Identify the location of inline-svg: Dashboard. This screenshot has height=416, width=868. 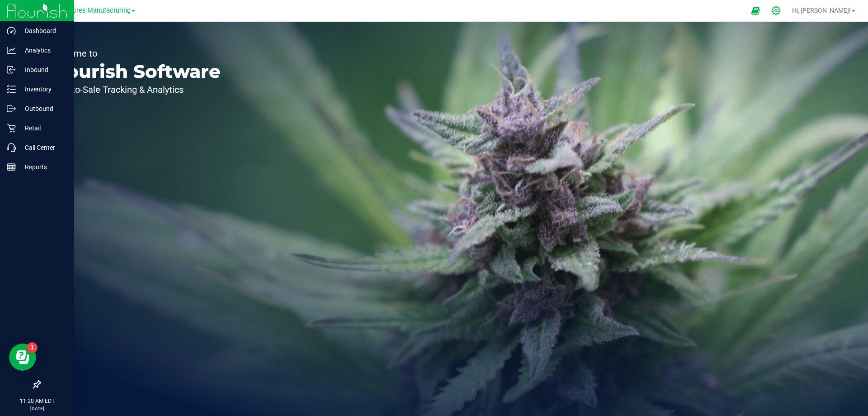
(11, 31).